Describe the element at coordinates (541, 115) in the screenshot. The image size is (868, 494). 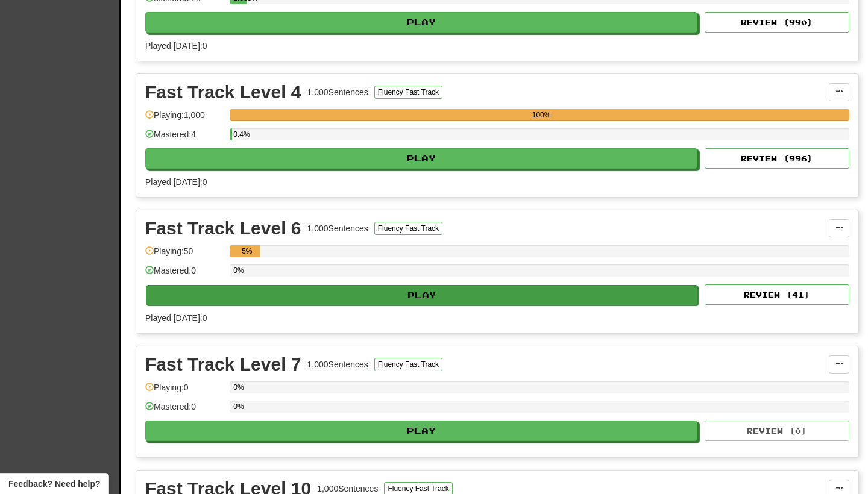
I see `div: 100%` at that location.